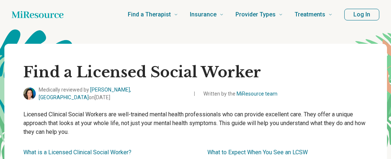 The height and width of the screenshot is (159, 391). Describe the element at coordinates (257, 152) in the screenshot. I see `a: What to Expect When You See an LCSW` at that location.